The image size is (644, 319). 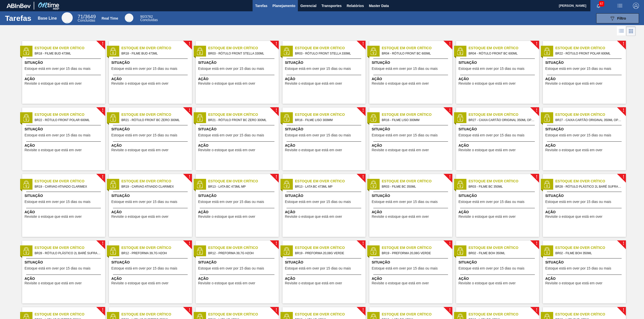 I want to click on span: BR21 - RÓTULO FRONT BC ZERO 300ML, so click(x=155, y=120).